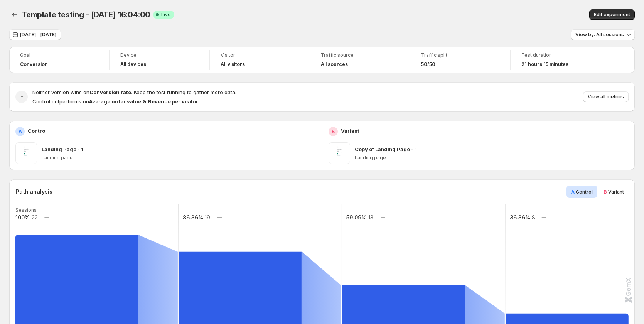 This screenshot has width=644, height=324. Describe the element at coordinates (62, 149) in the screenshot. I see `p: Landing Page - 1` at that location.